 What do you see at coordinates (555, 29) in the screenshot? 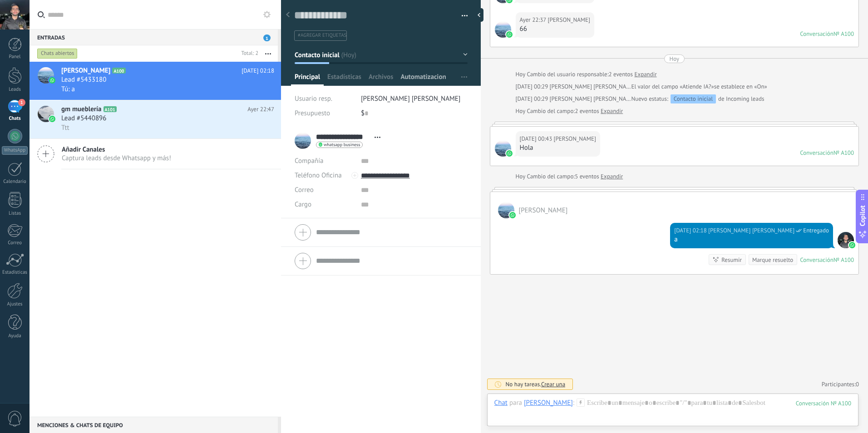
I see `div: 66` at bounding box center [555, 29].